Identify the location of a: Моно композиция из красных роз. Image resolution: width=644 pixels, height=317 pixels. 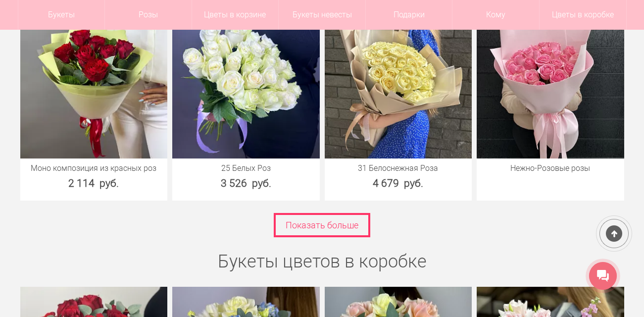
(94, 168).